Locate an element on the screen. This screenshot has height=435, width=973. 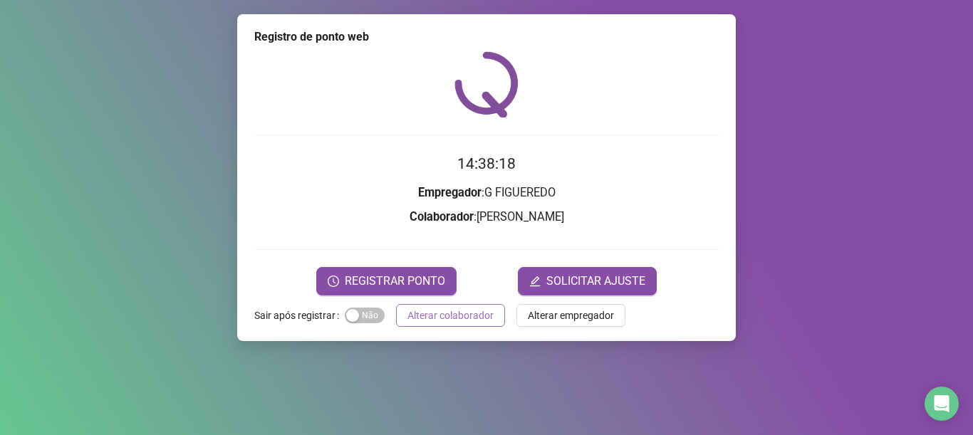
span: clock-circle is located at coordinates (334, 281).